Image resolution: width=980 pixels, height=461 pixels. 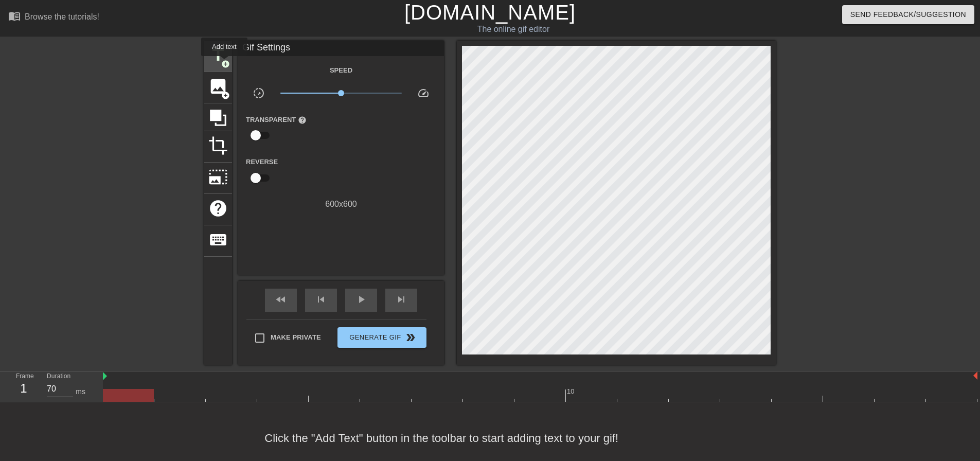 What do you see at coordinates (218, 145) in the screenshot?
I see `span: crop` at bounding box center [218, 145].